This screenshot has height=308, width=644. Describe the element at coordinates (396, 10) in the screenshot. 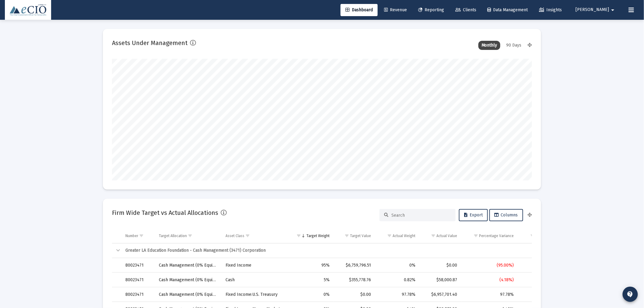

I see `a: Revenue` at that location.